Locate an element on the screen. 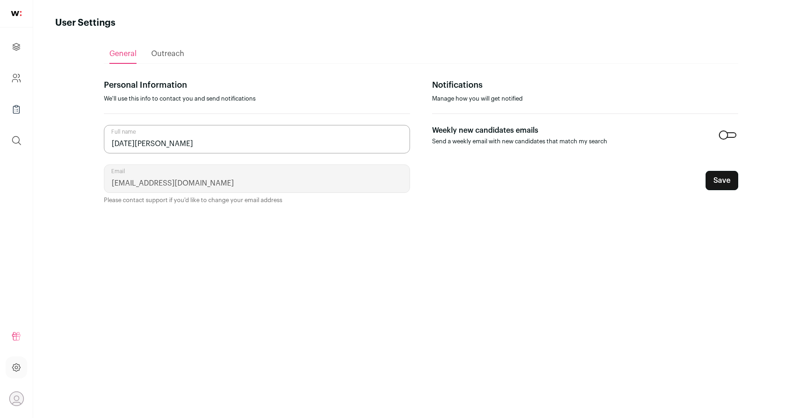 This screenshot has width=809, height=418. h1: User Settings is located at coordinates (85, 23).